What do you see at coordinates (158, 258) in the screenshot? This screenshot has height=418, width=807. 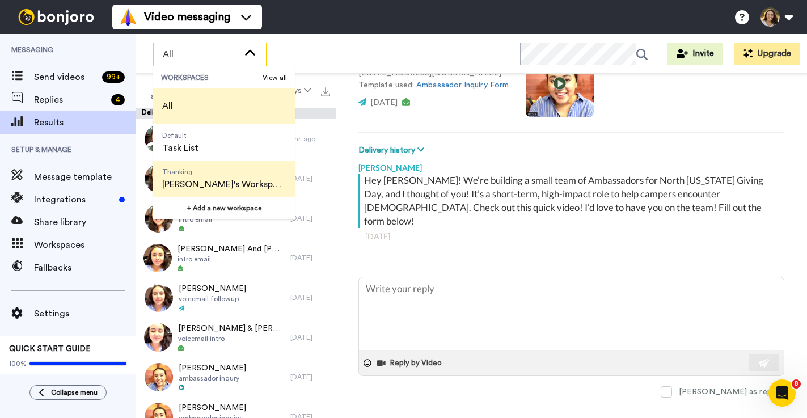 I see `img: 376ea32d-6759-4041-ac1b-1aaf66a39e38-thumb.jpg` at bounding box center [158, 258].